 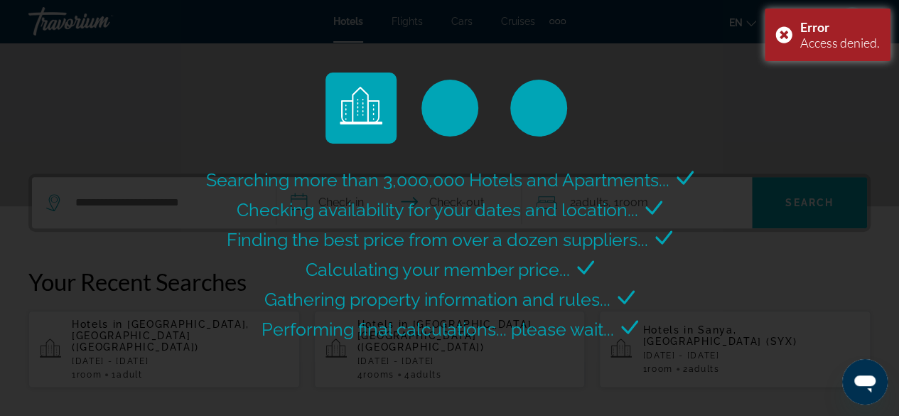 What do you see at coordinates (438, 269) in the screenshot?
I see `span: Calculating your member price...` at bounding box center [438, 269].